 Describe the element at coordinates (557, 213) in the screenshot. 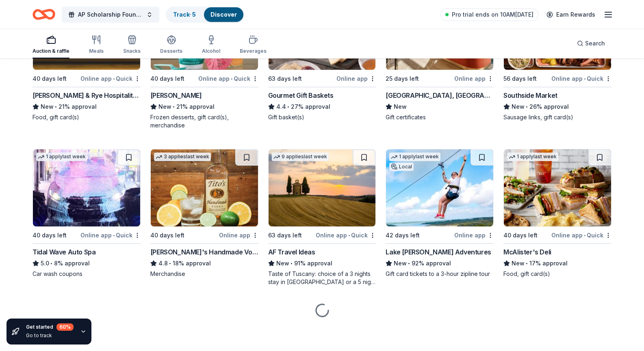

I see `a: Image for McAlister's Deli1 applylast week40 days leftOnline app•QuickMcAlister's DeliNew•17% app...` at that location.